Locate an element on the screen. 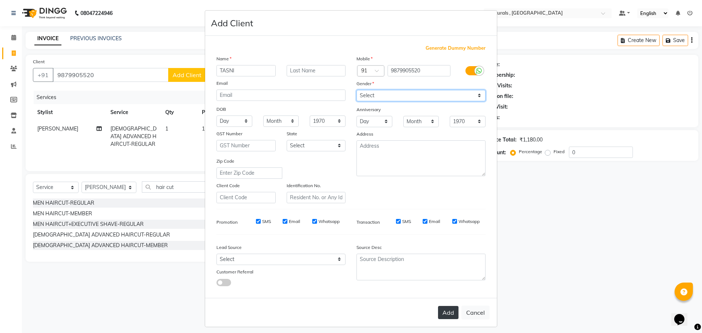 This screenshot has width=702, height=333. input: Email is located at coordinates (281, 95).